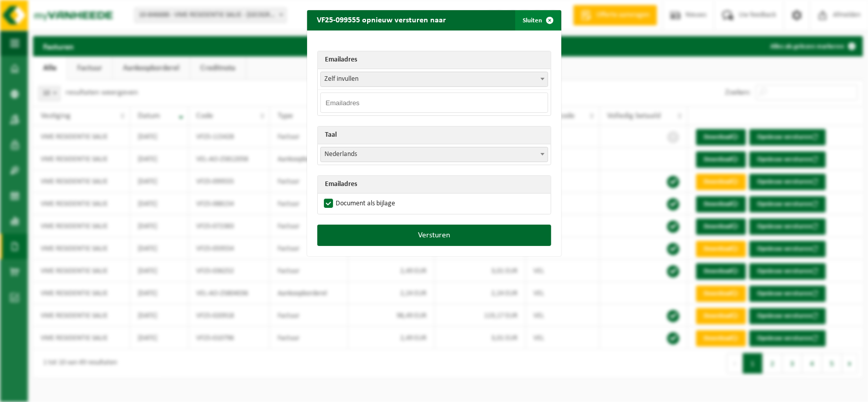  I want to click on span: Zelf invullen, so click(434, 79).